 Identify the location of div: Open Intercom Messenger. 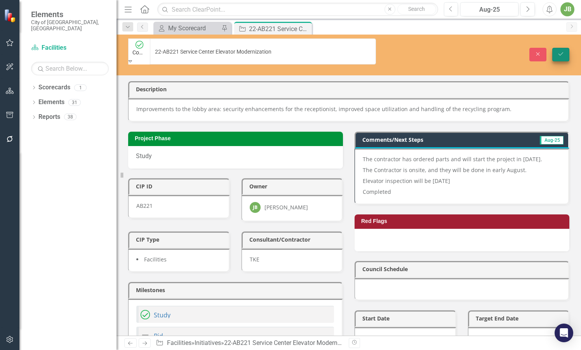
(564, 333).